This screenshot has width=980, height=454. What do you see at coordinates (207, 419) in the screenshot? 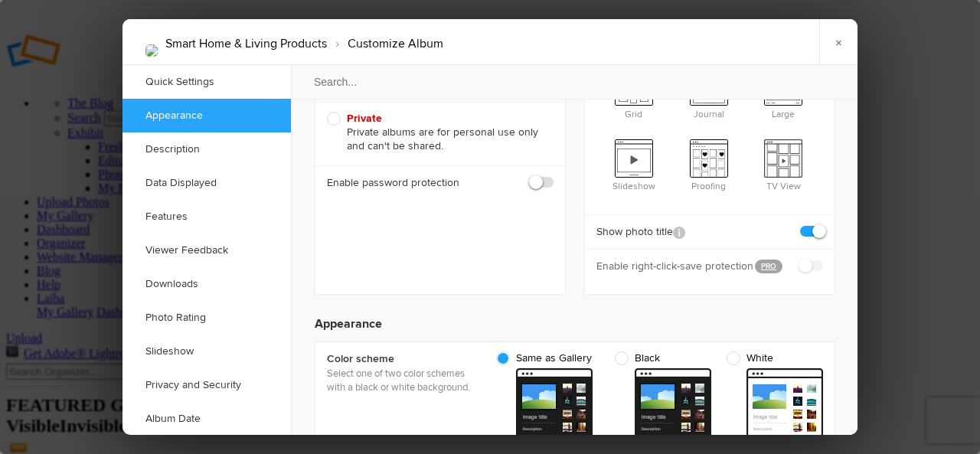
I see `a: Album Date` at bounding box center [207, 419].